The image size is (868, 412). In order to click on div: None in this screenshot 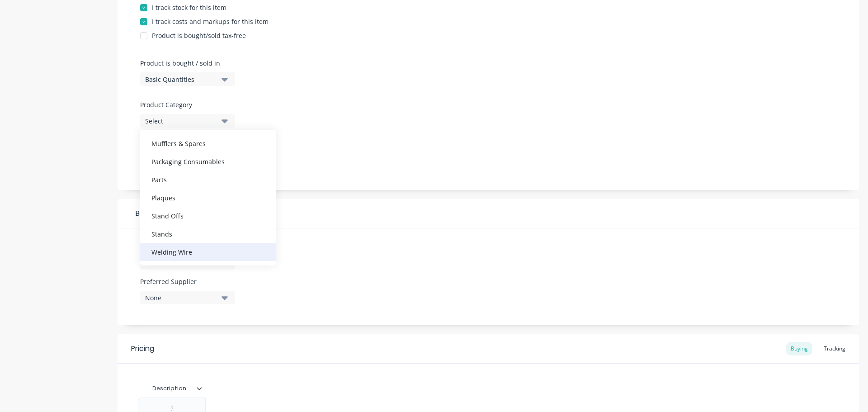, I will do `click(182, 297)`.